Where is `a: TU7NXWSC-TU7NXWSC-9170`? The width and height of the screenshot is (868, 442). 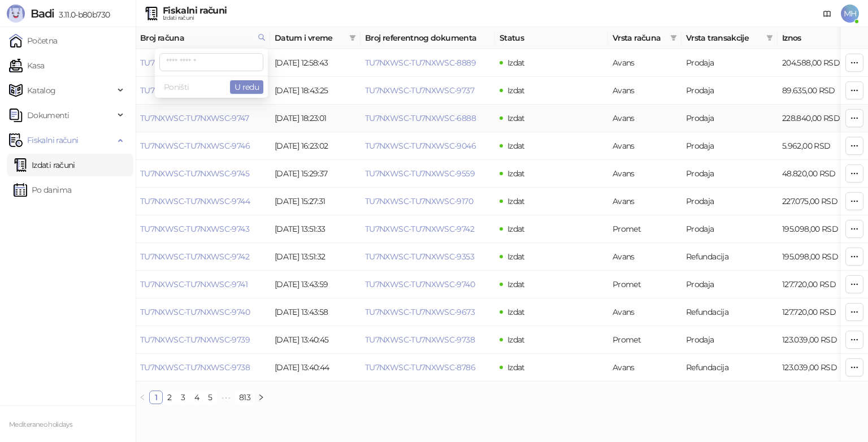 a: TU7NXWSC-TU7NXWSC-9170 is located at coordinates (419, 202).